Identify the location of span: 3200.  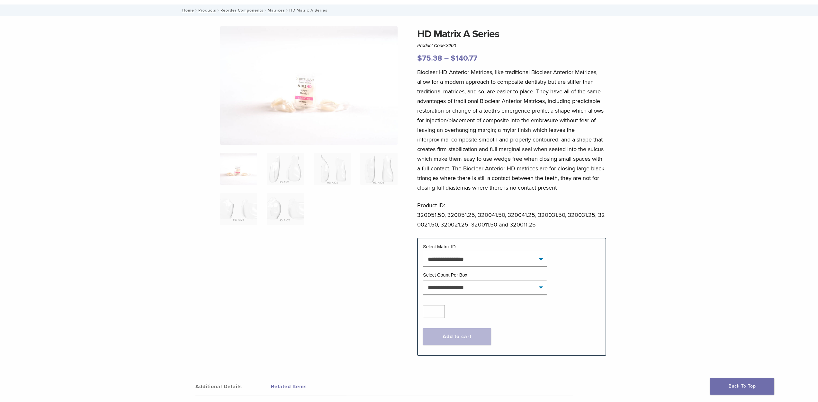
(451, 46).